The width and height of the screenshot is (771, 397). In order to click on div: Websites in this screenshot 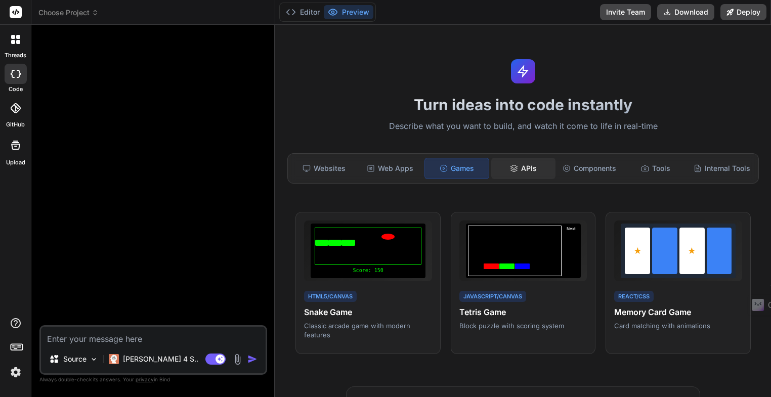, I will do `click(324, 169)`.